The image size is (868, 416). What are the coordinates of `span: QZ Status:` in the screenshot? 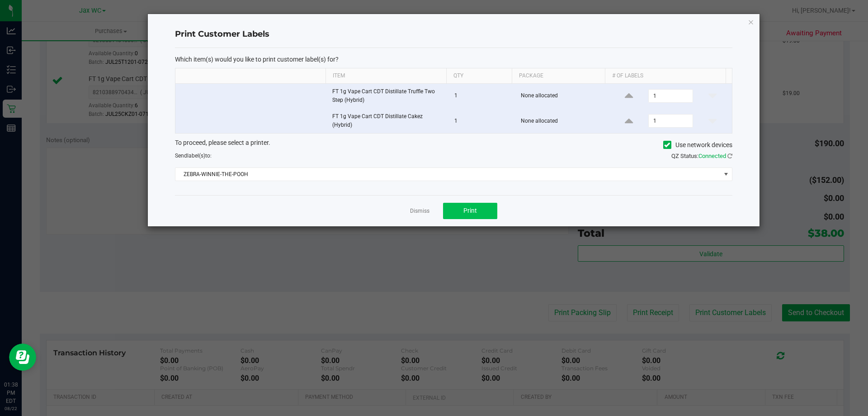 It's located at (702, 155).